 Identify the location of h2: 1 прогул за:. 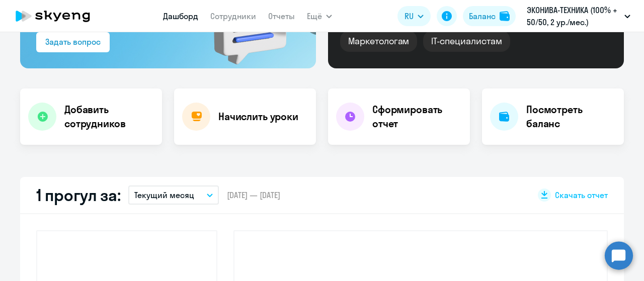
(78, 195).